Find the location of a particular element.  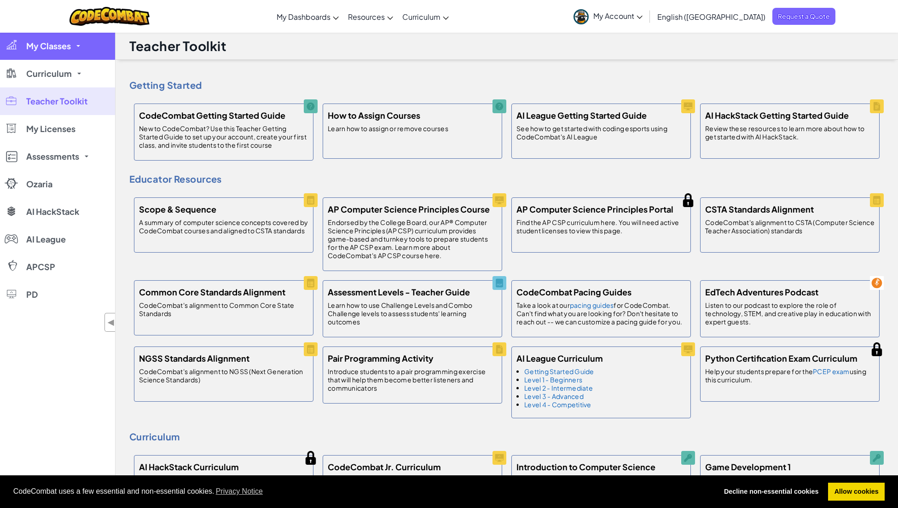

h5: Pair Programming Activity is located at coordinates (381, 358).